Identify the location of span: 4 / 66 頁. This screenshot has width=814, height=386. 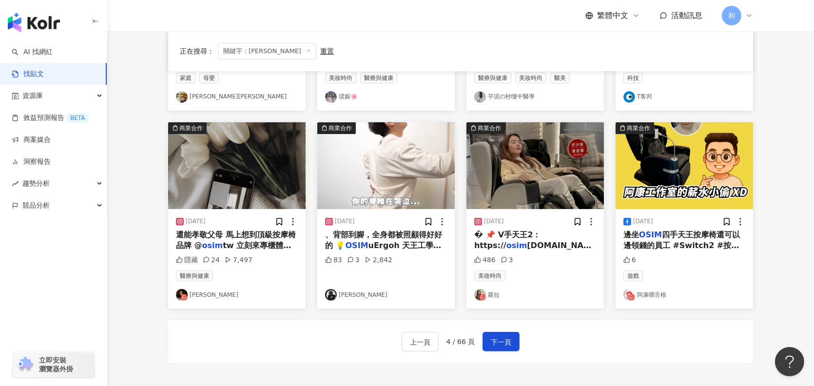
(461, 342).